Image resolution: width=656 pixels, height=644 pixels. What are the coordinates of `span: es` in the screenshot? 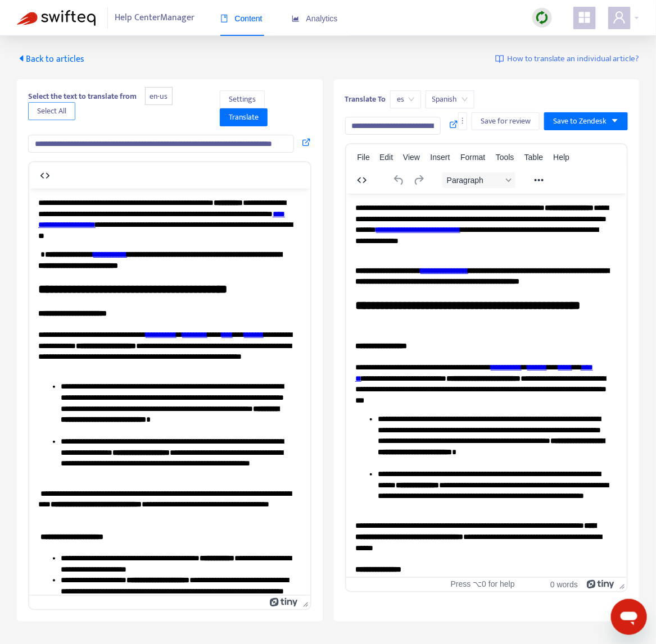 It's located at (405, 99).